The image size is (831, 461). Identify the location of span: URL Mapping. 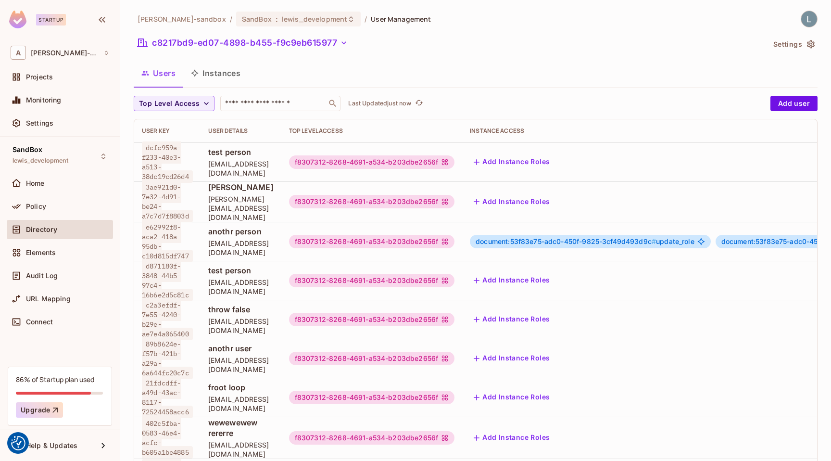
(48, 299).